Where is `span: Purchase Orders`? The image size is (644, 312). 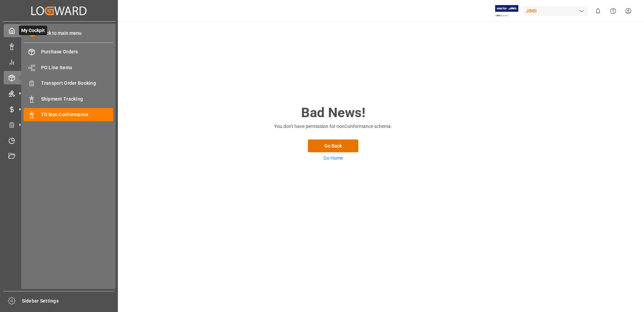 span: Purchase Orders is located at coordinates (77, 52).